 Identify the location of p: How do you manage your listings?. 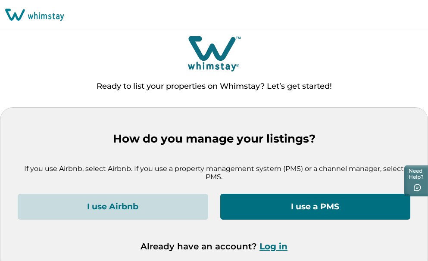
(214, 139).